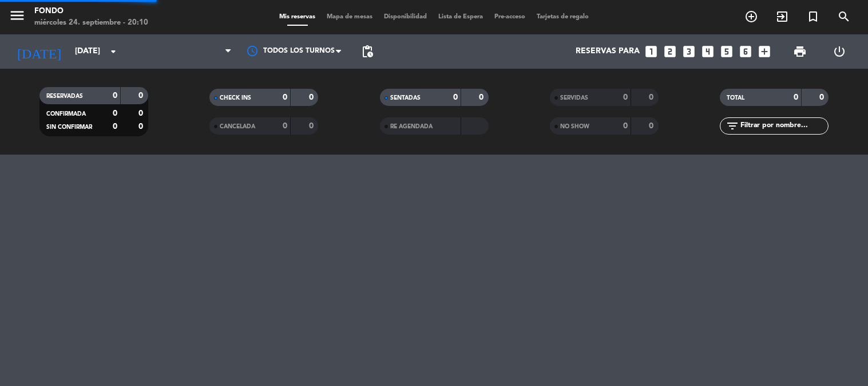 The image size is (868, 386). I want to click on input: Filtrar por nombre..., so click(784, 126).